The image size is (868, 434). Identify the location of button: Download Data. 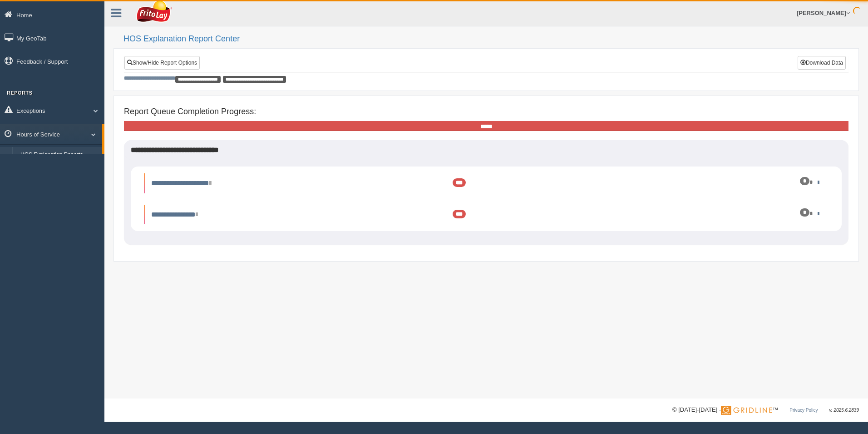
(822, 63).